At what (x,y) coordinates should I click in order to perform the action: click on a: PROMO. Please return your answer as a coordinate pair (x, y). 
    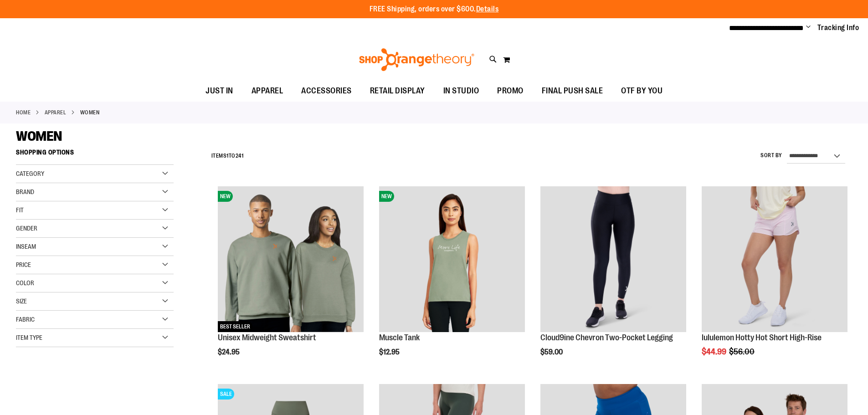
    Looking at the image, I should click on (510, 91).